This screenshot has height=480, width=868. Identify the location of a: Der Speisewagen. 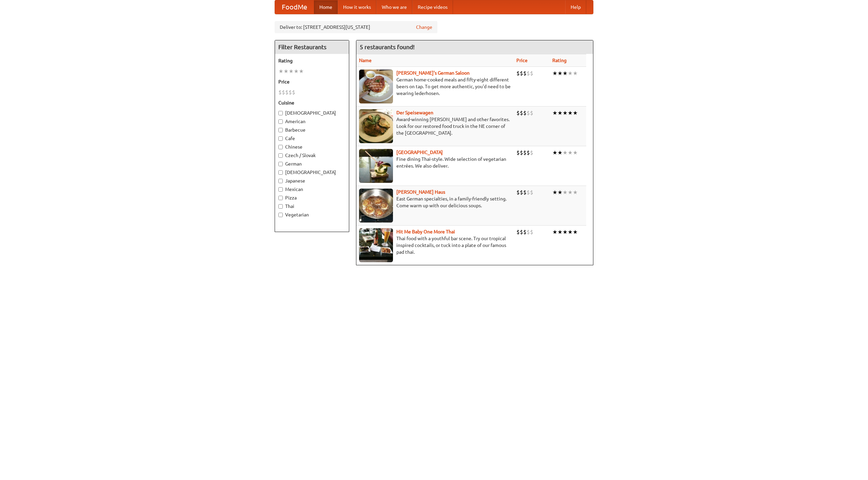
(414, 113).